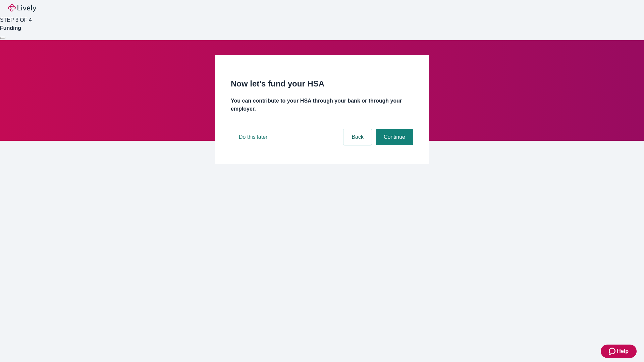  I want to click on h4: You can contribute to your HSA through your bank or through your employer., so click(322, 105).